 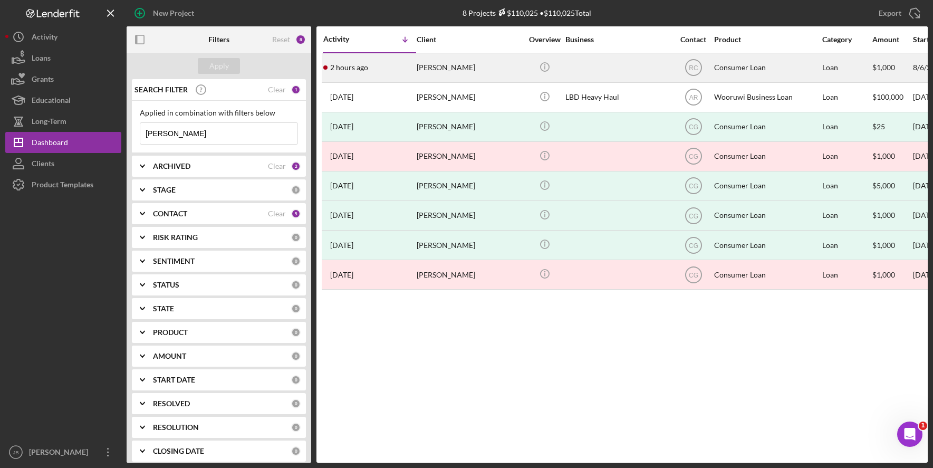 What do you see at coordinates (892, 40) in the screenshot?
I see `div: Amount` at bounding box center [892, 40].